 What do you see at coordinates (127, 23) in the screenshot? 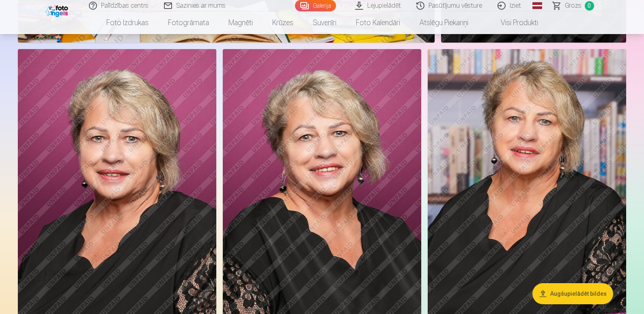
I see `a: Foto izdrukas` at bounding box center [127, 23].